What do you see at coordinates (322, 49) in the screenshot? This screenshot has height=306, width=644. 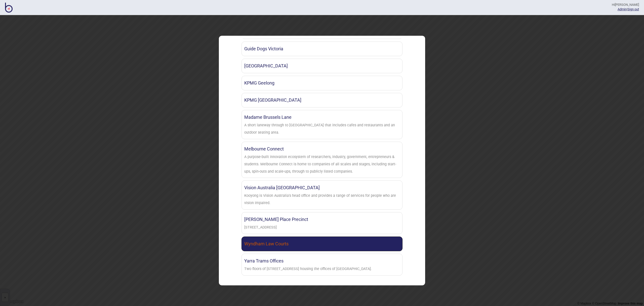 I see `a: Guide Dogs Victoria` at bounding box center [322, 49].